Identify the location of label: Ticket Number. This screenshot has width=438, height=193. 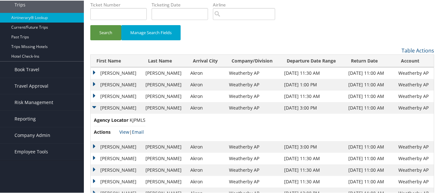
(121, 4).